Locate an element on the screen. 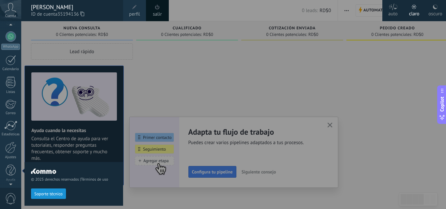 Image resolution: width=446 pixels, height=209 pixels. div: Correo is located at coordinates (11, 113).